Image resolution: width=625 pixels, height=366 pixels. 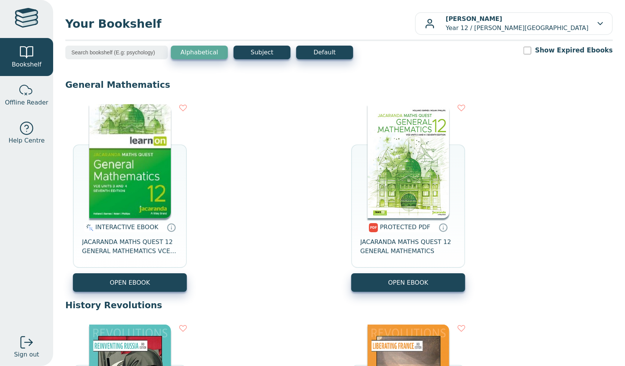 What do you see at coordinates (130, 282) in the screenshot?
I see `button: OPEN EBOOK` at bounding box center [130, 282].